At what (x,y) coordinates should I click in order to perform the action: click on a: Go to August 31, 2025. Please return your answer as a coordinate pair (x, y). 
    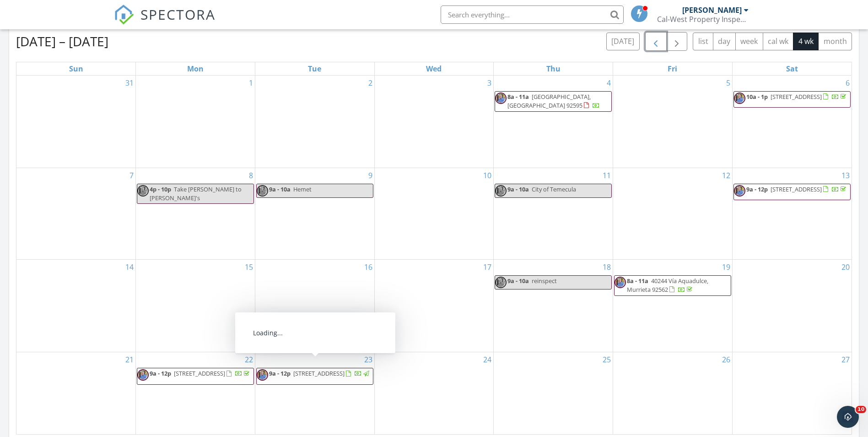
    Looking at the image, I should click on (130, 83).